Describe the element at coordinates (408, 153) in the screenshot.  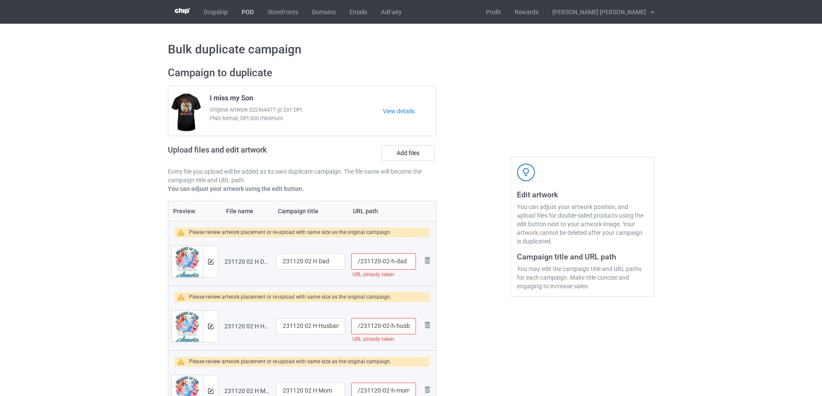
I see `label: Add files` at that location.